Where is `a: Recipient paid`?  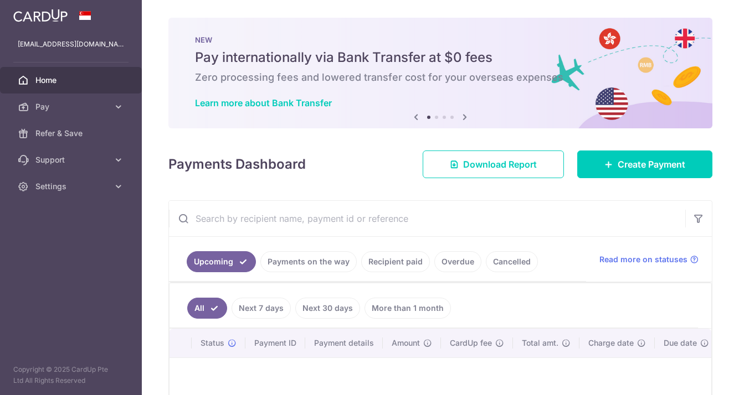
a: Recipient paid is located at coordinates (395, 262).